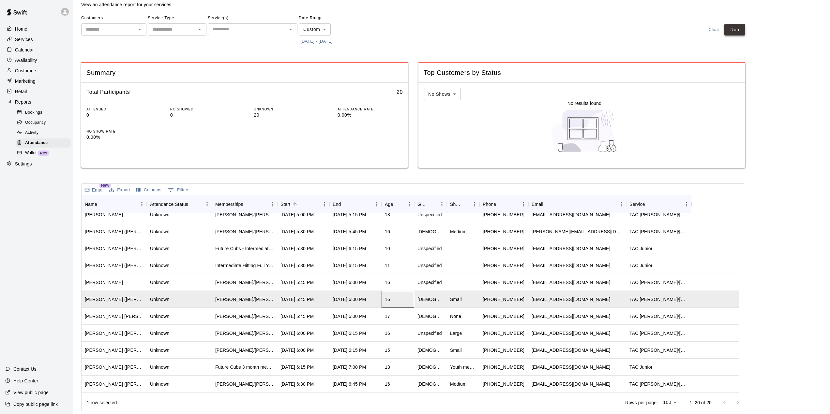  What do you see at coordinates (44, 112) in the screenshot?
I see `a: Bookings` at bounding box center [44, 112].